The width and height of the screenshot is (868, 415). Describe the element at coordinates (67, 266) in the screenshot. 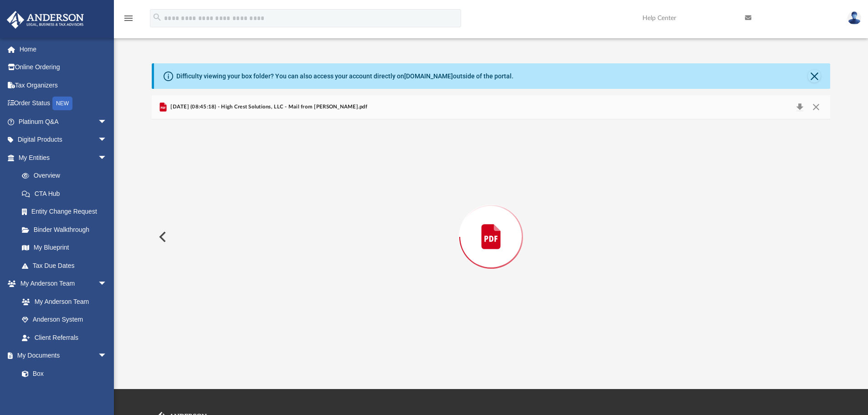

I see `a: Tax Due Dates` at that location.